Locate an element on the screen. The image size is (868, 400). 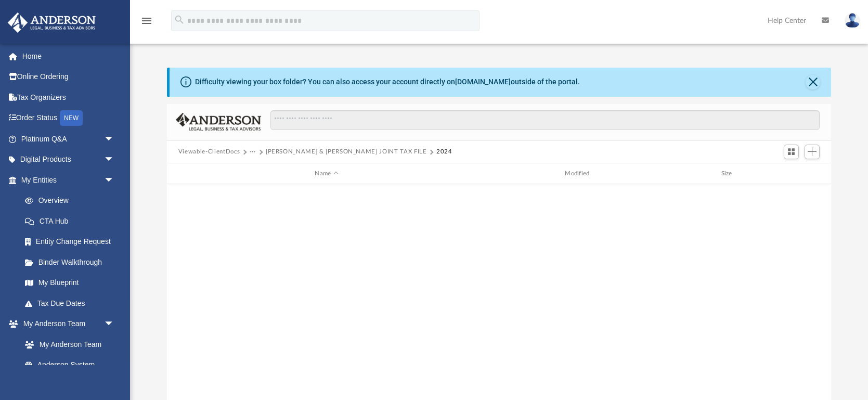
div: Name is located at coordinates (326, 174).